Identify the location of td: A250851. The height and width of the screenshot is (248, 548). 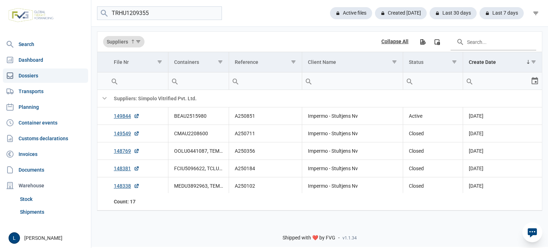
(265, 116).